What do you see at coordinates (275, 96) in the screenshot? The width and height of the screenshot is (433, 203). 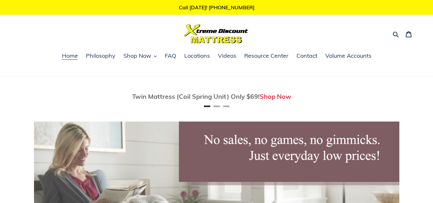 I see `a: Shop Now` at bounding box center [275, 96].